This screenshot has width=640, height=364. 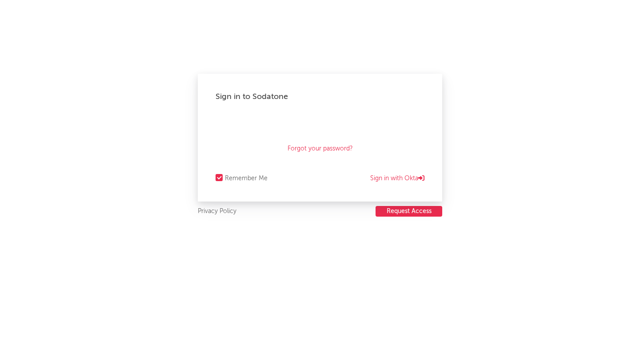 I want to click on a: Sign in with Okta, so click(x=398, y=179).